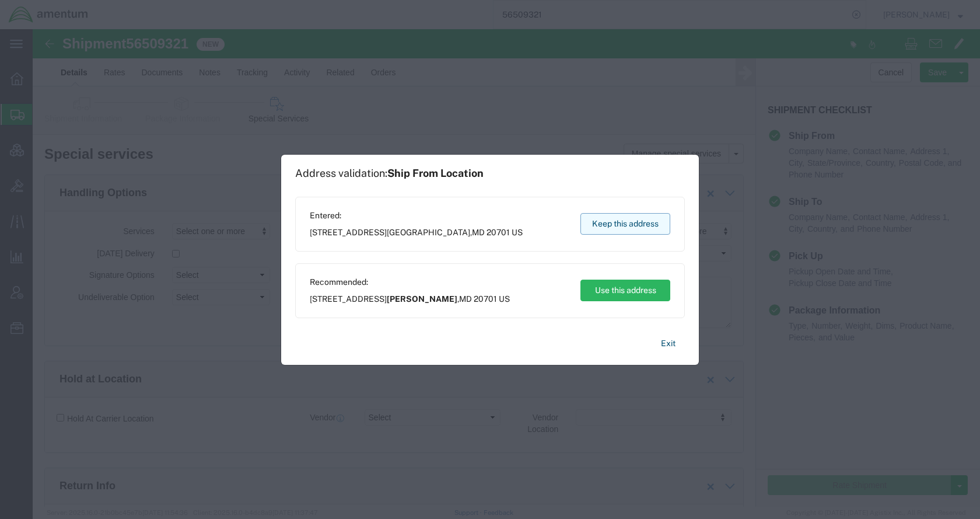  Describe the element at coordinates (626, 224) in the screenshot. I see `button: Keep this address` at that location.